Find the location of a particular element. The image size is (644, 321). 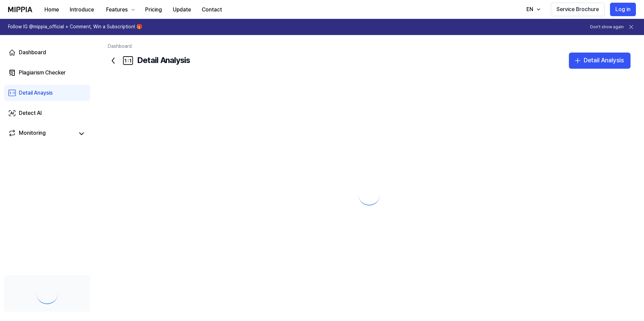

button: Don't show again is located at coordinates (607, 27).